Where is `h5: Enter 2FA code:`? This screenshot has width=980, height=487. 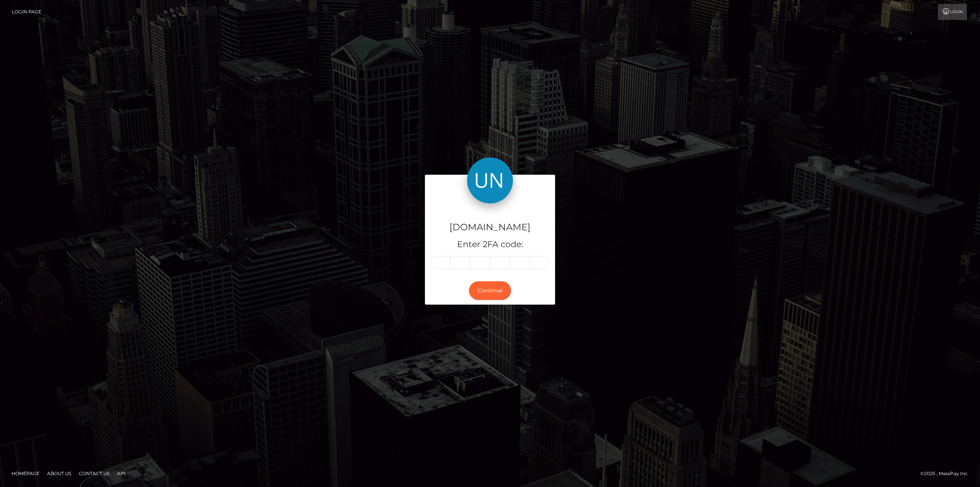 h5: Enter 2FA code: is located at coordinates (490, 244).